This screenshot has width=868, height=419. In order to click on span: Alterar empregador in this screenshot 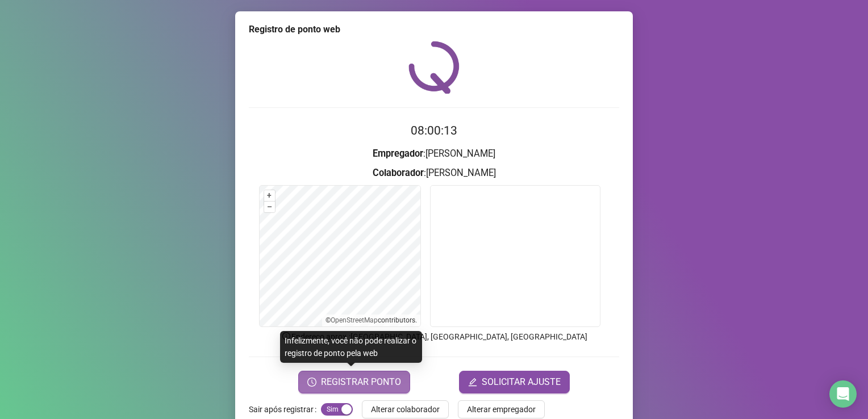, I will do `click(501, 409)`.